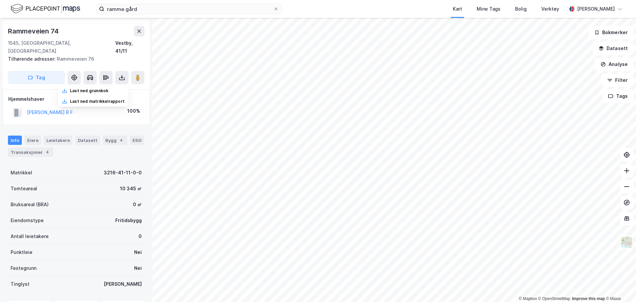  I want to click on div: Chat Widget, so click(619, 286).